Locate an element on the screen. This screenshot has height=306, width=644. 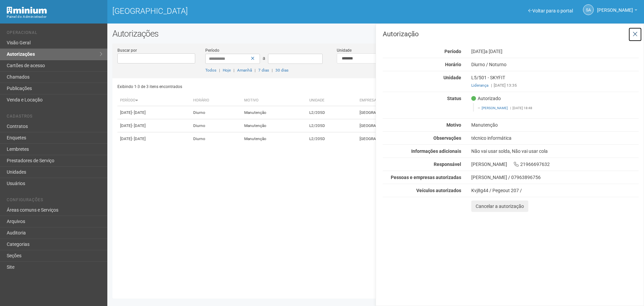
th: Período is located at coordinates (154, 100).